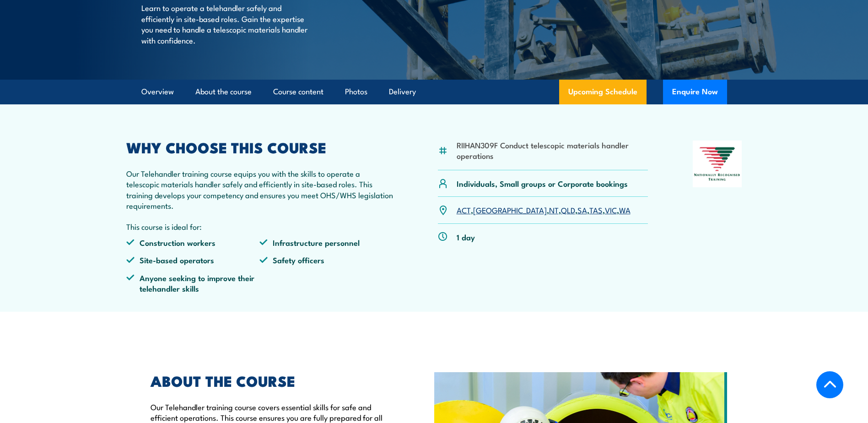 This screenshot has width=868, height=423. I want to click on a: QLD, so click(568, 210).